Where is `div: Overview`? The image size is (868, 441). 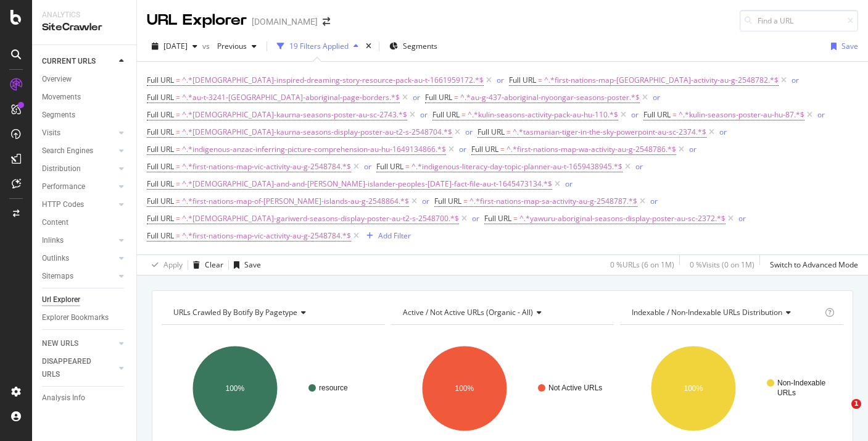 div: Overview is located at coordinates (57, 79).